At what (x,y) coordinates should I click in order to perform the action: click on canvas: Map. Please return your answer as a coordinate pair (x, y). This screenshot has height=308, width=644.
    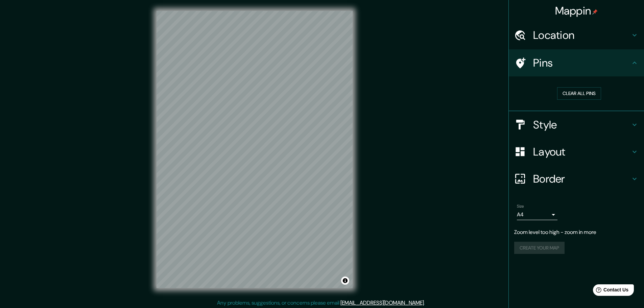
    Looking at the image, I should click on (255, 150).